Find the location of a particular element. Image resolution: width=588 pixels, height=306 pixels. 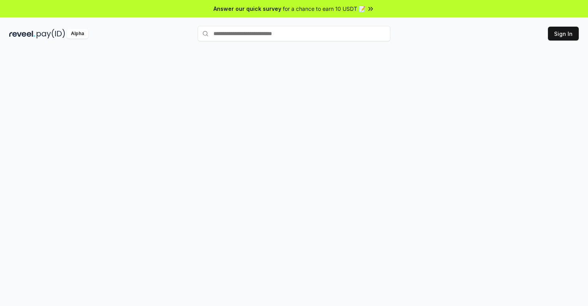

div: Alpha is located at coordinates (77, 34).